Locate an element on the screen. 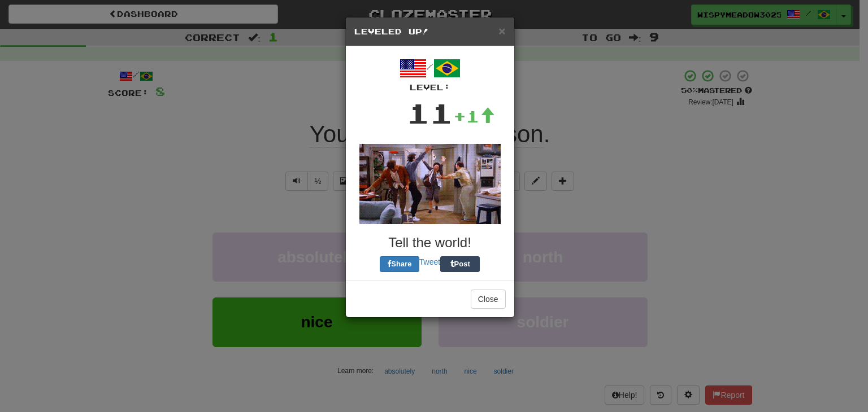 The width and height of the screenshot is (868, 412). img: seinfeld-ebe603044fff2fd1d3e1949e7ad7a701fffed037ac3cad15aebc0dce0abf9909.gif is located at coordinates (430, 184).